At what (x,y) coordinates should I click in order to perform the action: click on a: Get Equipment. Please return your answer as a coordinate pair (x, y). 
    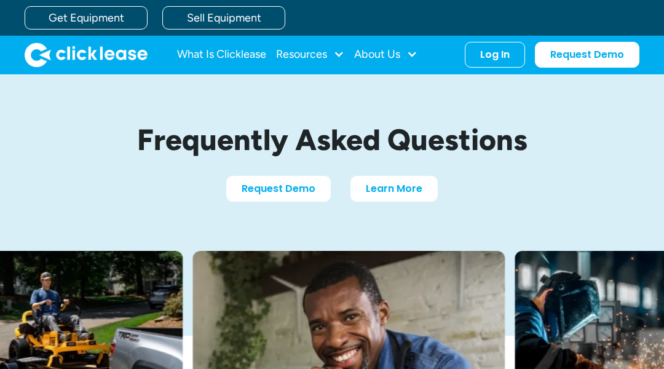
    Looking at the image, I should click on (86, 18).